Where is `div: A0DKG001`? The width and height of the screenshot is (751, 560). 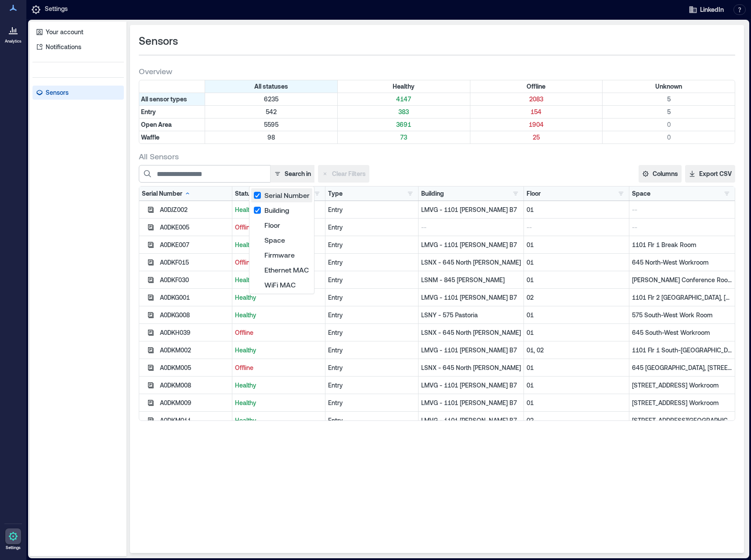 div: A0DKG001 is located at coordinates (194, 298).